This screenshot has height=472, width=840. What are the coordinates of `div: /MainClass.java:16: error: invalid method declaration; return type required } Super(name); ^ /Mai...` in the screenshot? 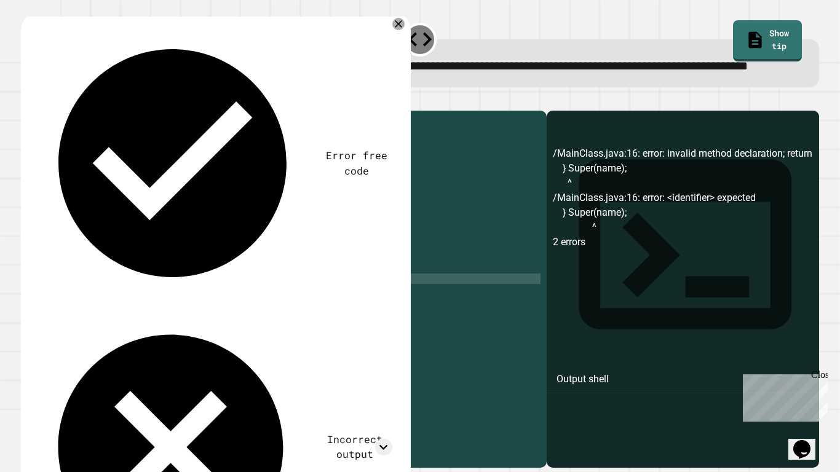 It's located at (682, 307).